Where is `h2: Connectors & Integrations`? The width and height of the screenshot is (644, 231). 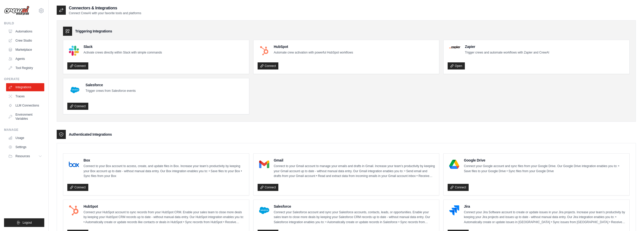 h2: Connectors & Integrations is located at coordinates (105, 8).